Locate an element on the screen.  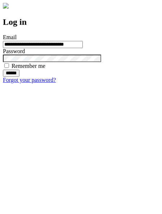
h2: Log in is located at coordinates (81, 22).